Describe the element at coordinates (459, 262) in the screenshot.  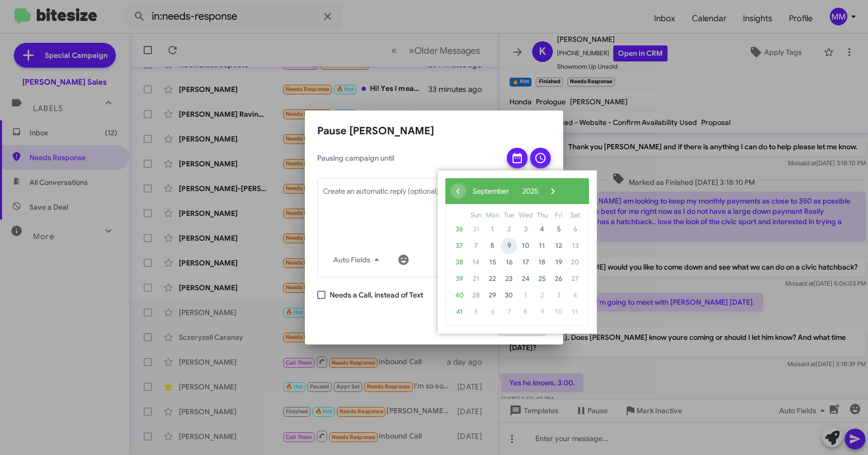
I see `span: 38` at that location.